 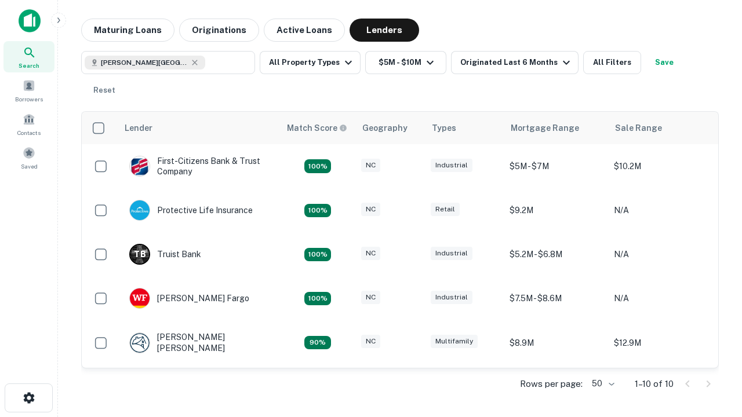 I want to click on th: Sale Range, so click(x=660, y=128).